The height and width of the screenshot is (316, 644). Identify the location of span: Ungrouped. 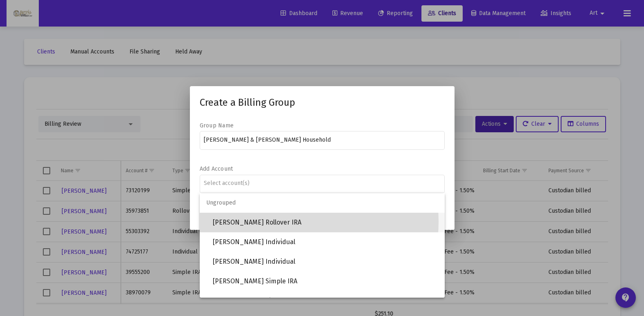
(322, 203).